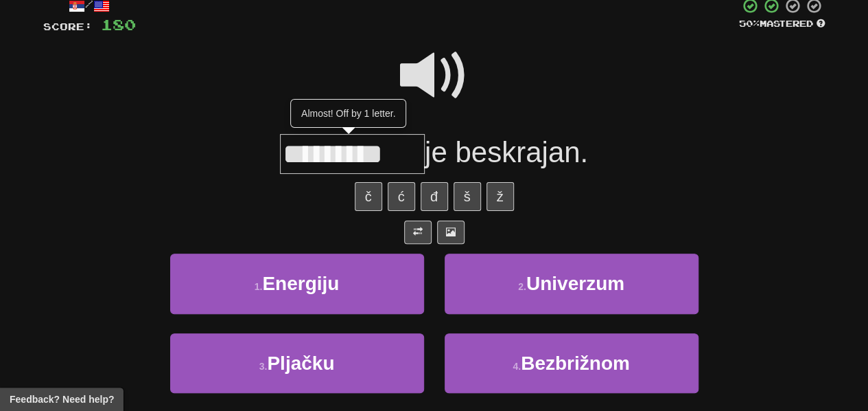  What do you see at coordinates (263, 366) in the screenshot?
I see `small: 3 .` at bounding box center [263, 366].